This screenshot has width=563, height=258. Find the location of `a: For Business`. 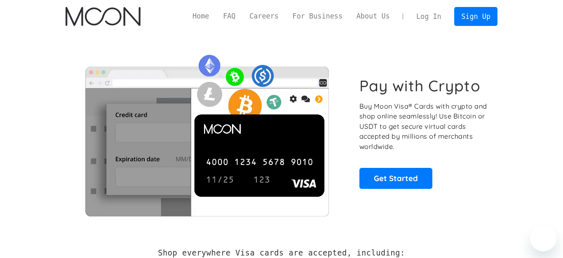

a: For Business is located at coordinates (317, 16).